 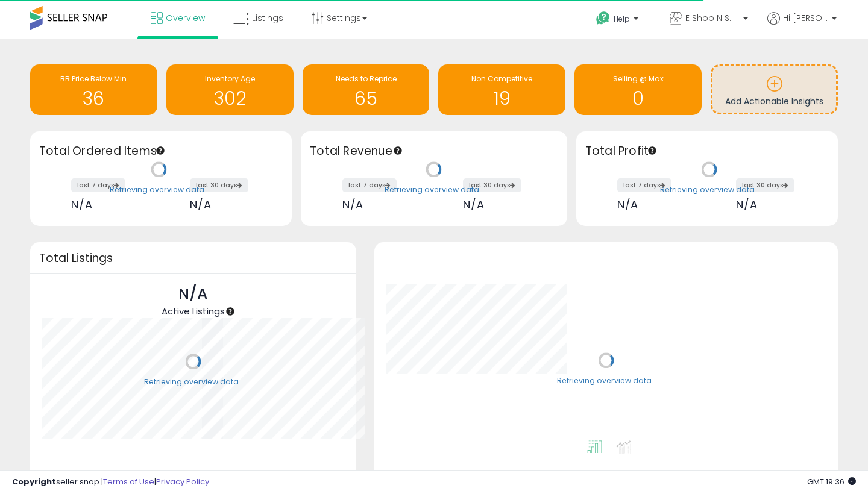 I want to click on span: Help, so click(x=621, y=19).